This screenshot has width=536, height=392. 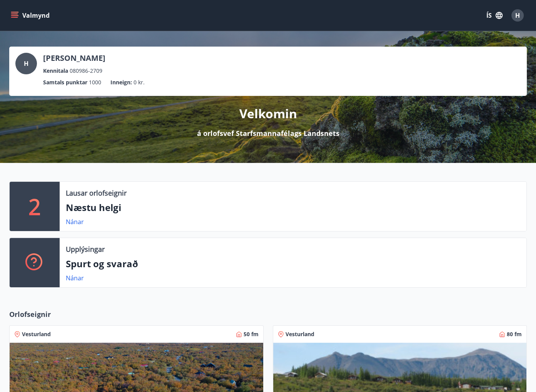 What do you see at coordinates (121, 82) in the screenshot?
I see `p: Inneign :` at bounding box center [121, 82].